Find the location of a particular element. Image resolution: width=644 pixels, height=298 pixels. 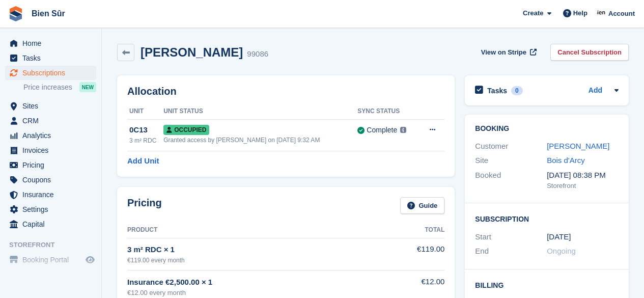

h2: Subscription is located at coordinates (547, 219).